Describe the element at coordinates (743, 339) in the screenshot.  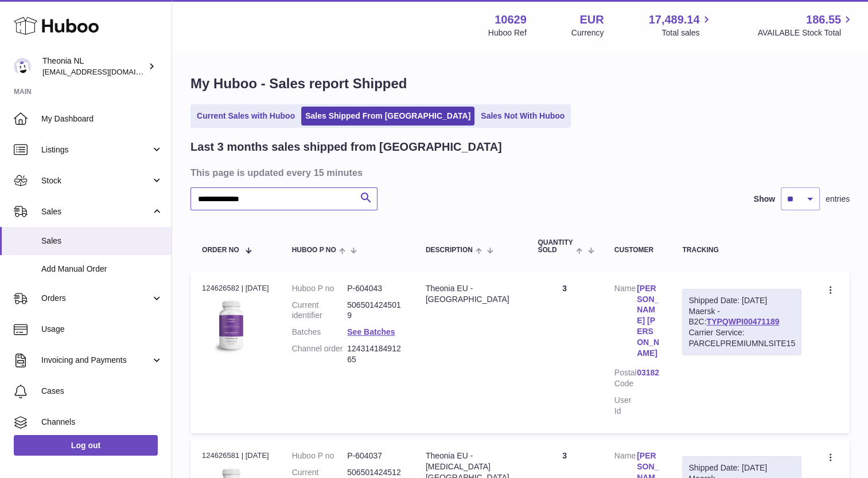
I see `div: Carrier Service: PARCELPREMIUMNLSITE15` at that location.